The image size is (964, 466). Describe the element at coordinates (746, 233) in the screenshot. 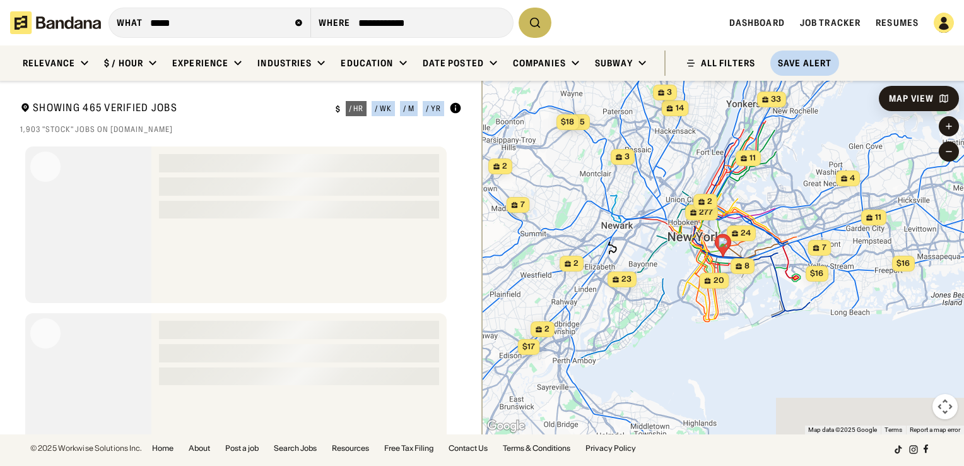

I see `span: 24` at that location.